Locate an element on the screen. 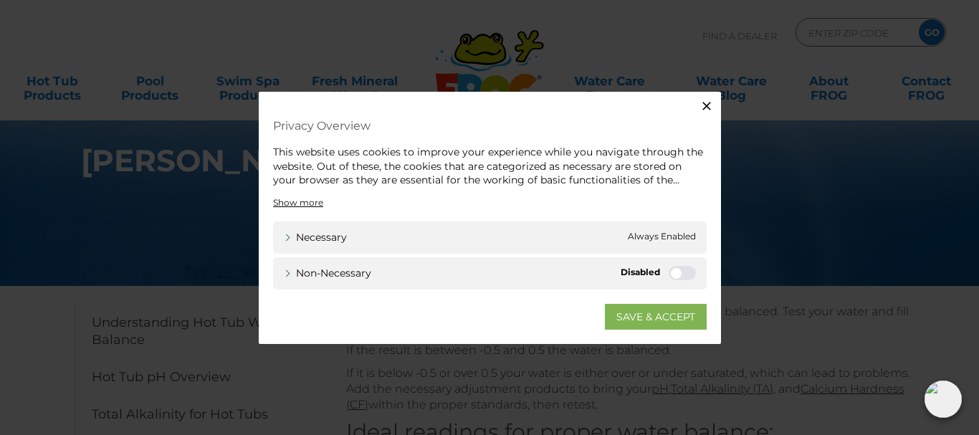 Image resolution: width=979 pixels, height=435 pixels. div: This website uses cookies to improve your experience while you navigate through the website. Out ... is located at coordinates (489, 166).